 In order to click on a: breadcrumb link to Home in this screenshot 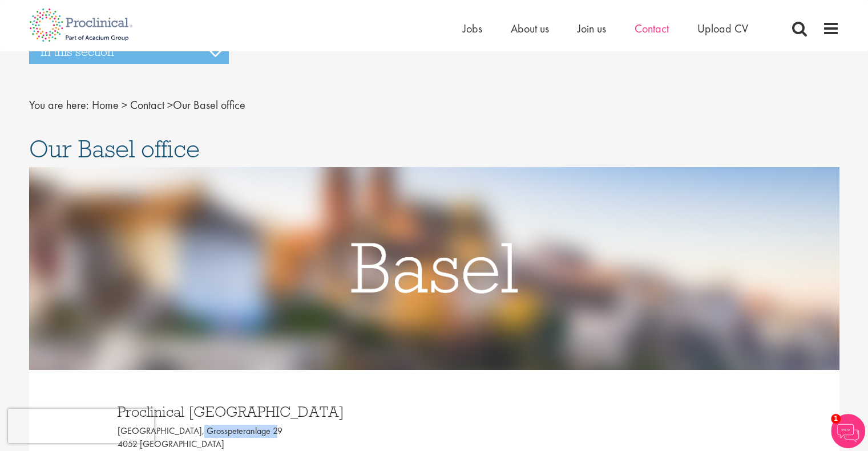, I will do `click(105, 105)`.